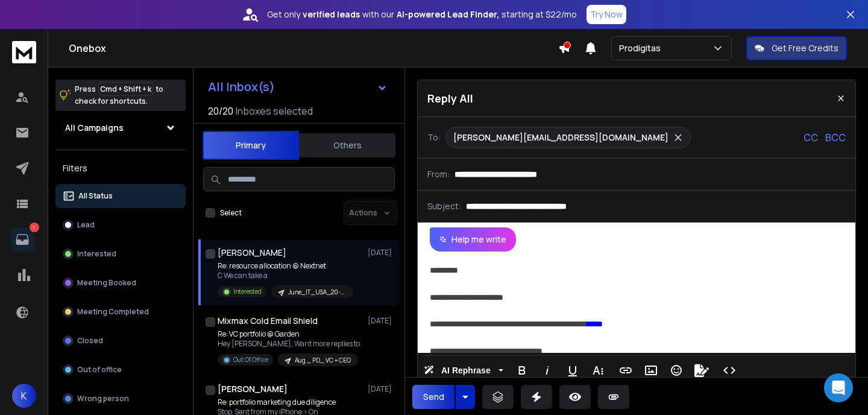 The image size is (868, 415). I want to click on p: 1, so click(34, 227).